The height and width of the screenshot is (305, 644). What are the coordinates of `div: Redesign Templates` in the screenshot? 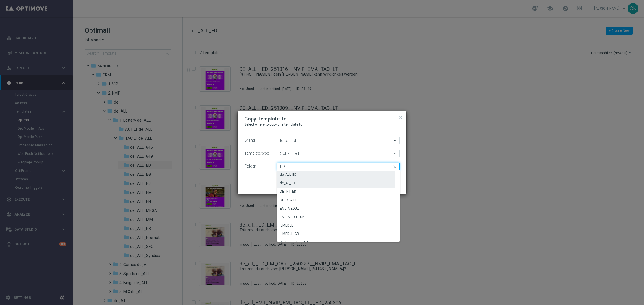 It's located at (296, 242).